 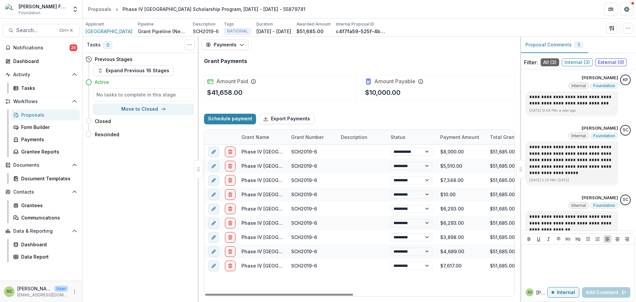 What do you see at coordinates (563, 292) in the screenshot?
I see `button: Internal` at bounding box center [563, 292].